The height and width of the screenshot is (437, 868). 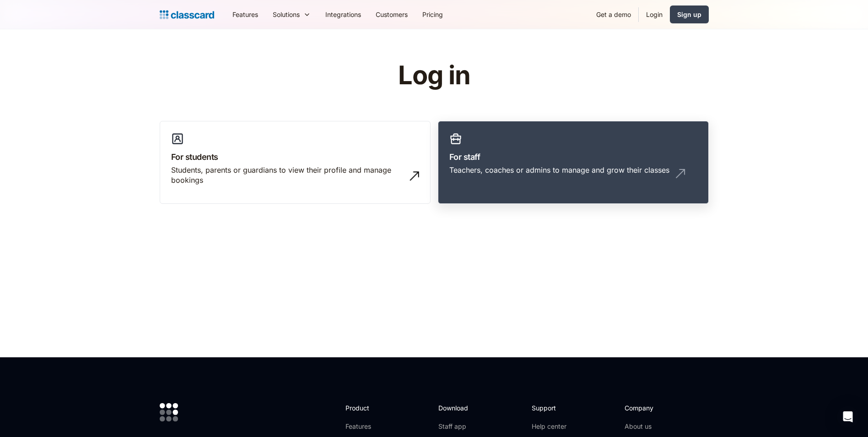 I want to click on a: home, so click(x=187, y=15).